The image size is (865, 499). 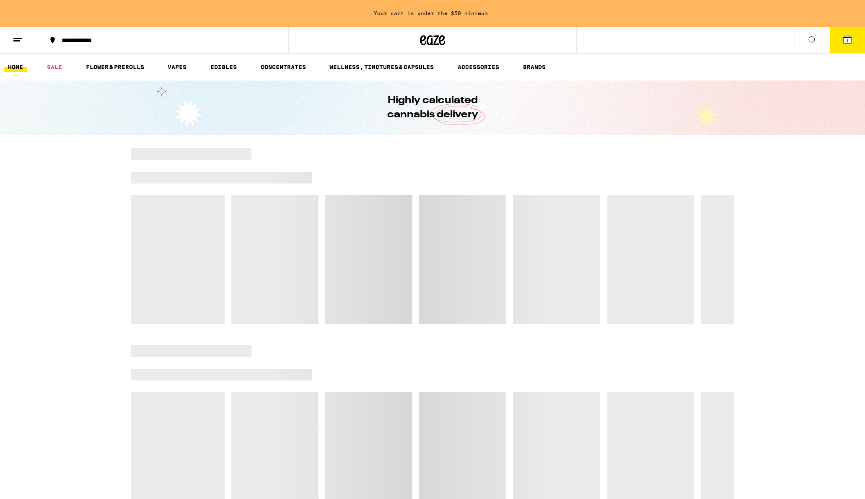 I want to click on a: ACCESSORIES, so click(x=478, y=67).